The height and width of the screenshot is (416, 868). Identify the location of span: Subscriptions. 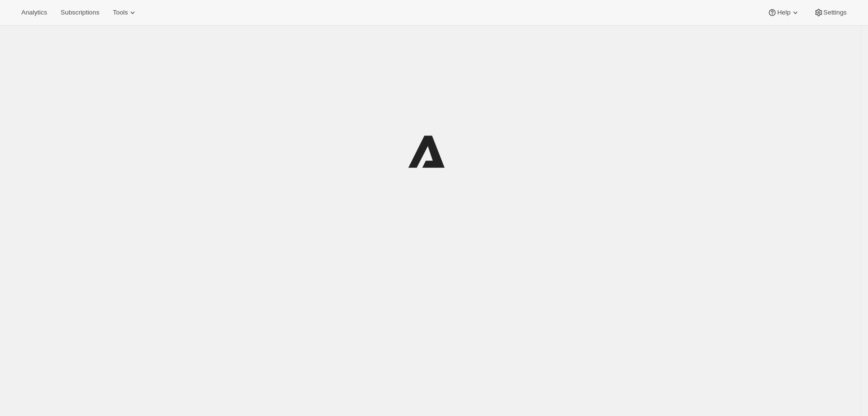
(80, 12).